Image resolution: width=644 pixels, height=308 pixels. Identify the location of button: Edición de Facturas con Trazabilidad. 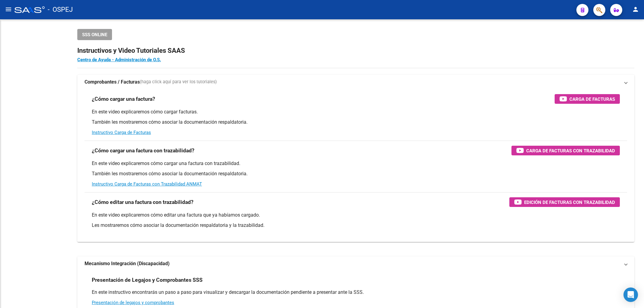
(565, 202).